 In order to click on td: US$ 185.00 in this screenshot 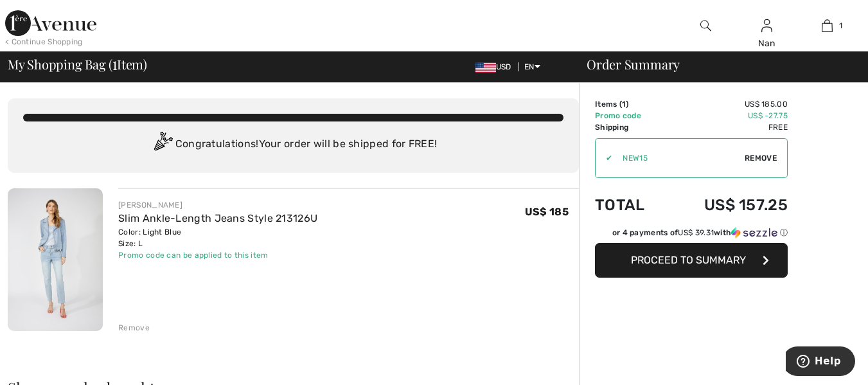, I will do `click(727, 104)`.